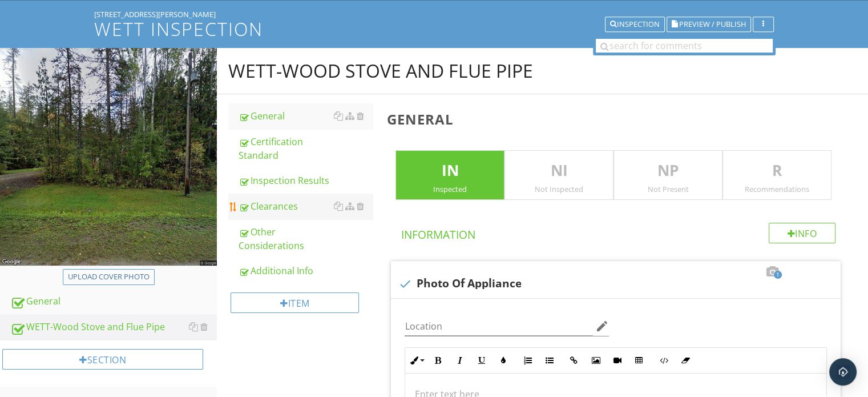  I want to click on button: Inline Style, so click(416, 361).